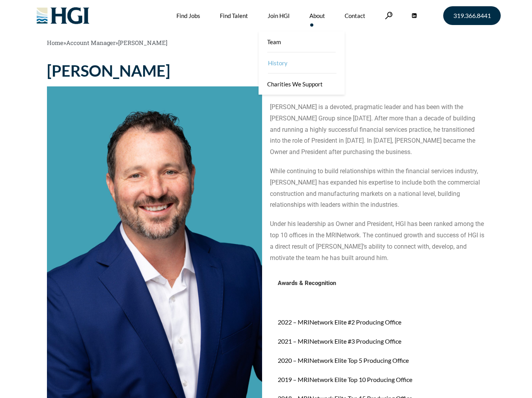 The width and height of the screenshot is (532, 398). What do you see at coordinates (302, 42) in the screenshot?
I see `a: Team` at bounding box center [302, 42].